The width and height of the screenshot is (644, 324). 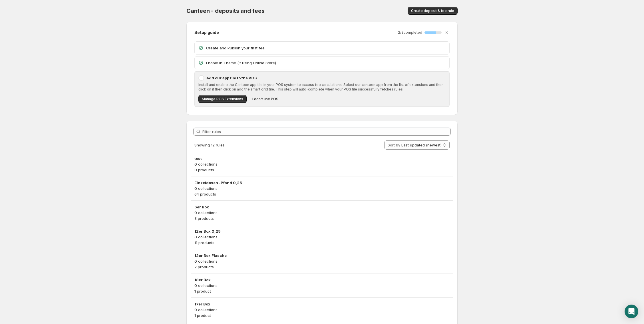 What do you see at coordinates (322, 87) in the screenshot?
I see `p: Install and enable the Canteen app tile in your POS system to access fee calculations. Select our...` at bounding box center [322, 87].